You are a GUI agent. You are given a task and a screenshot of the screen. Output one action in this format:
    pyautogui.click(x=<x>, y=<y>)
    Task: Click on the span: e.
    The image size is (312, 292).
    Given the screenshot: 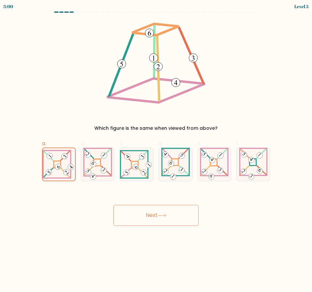 What is the action you would take?
    pyautogui.click(x=199, y=143)
    